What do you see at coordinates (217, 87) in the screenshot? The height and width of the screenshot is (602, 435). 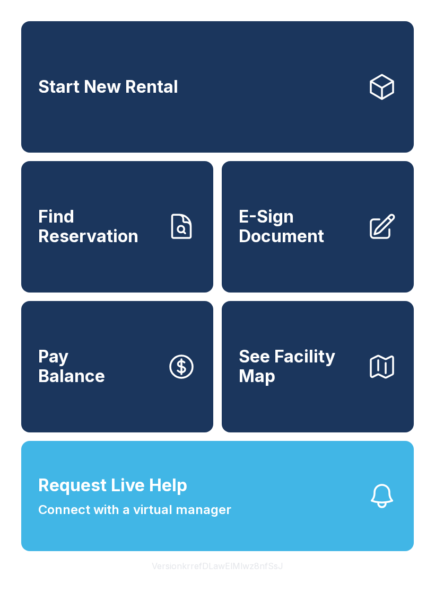 I see `a: Start New Rental` at bounding box center [217, 87].